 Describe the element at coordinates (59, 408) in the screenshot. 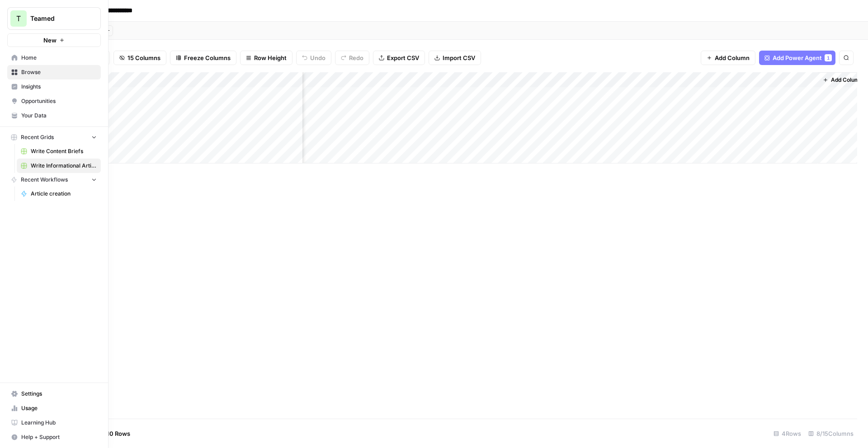

I see `span: Usage` at that location.